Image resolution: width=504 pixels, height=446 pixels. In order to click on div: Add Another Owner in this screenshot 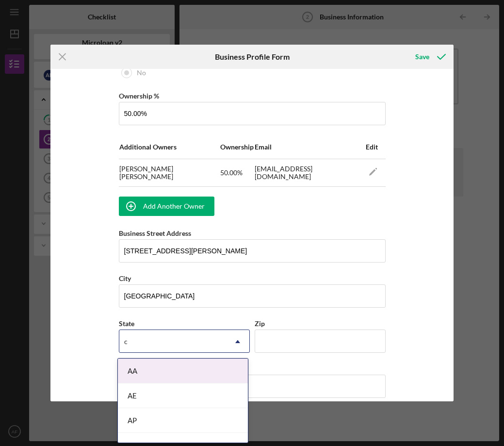, I will do `click(174, 206)`.